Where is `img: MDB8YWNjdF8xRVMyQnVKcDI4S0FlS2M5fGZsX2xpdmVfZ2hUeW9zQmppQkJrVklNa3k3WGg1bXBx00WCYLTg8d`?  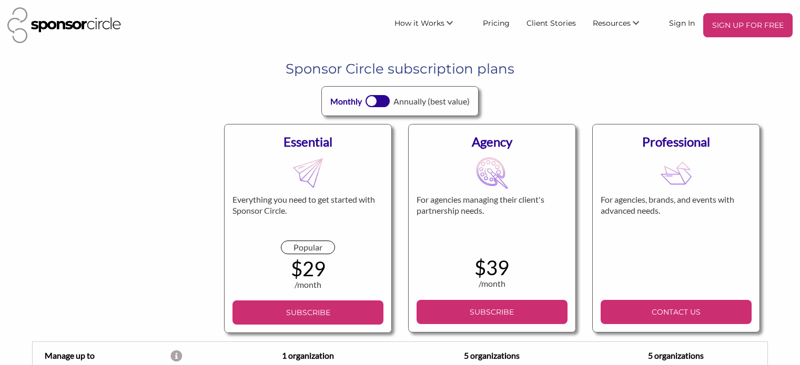
img: MDB8YWNjdF8xRVMyQnVKcDI4S0FlS2M5fGZsX2xpdmVfZ2hUeW9zQmppQkJrVklNa3k3WGg1bXBx00WCYLTg8d is located at coordinates (308, 173).